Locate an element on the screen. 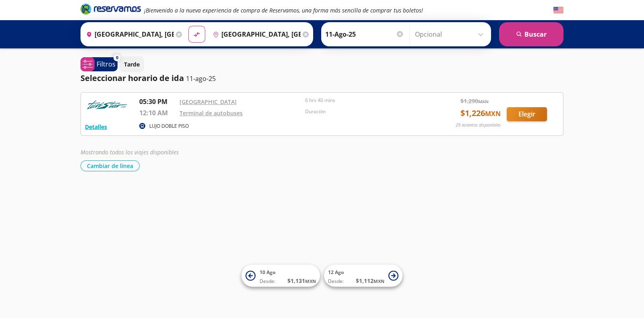 This screenshot has height=318, width=644. p: LUJO DOBLE PISO is located at coordinates (169, 126).